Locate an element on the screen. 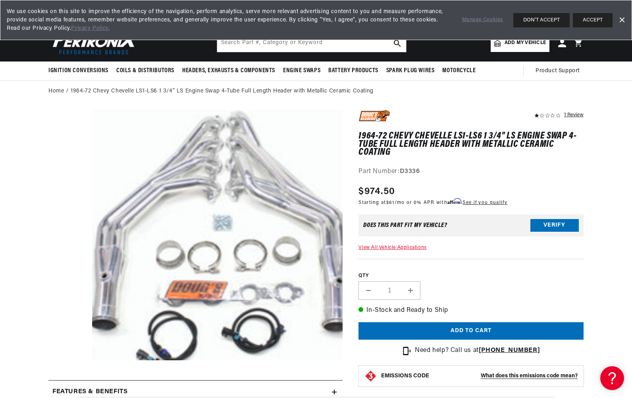 The height and width of the screenshot is (398, 632). span: Battery Products is located at coordinates (353, 71).